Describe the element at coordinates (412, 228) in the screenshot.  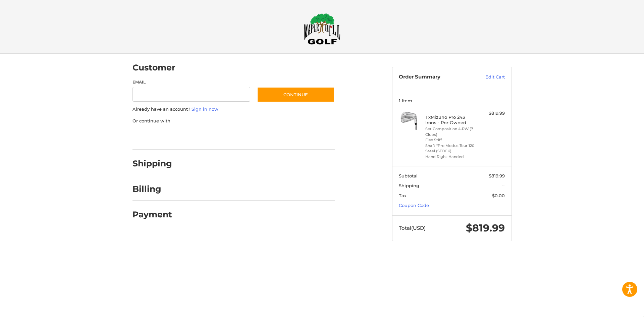
I see `span: Total (USD)` at that location.